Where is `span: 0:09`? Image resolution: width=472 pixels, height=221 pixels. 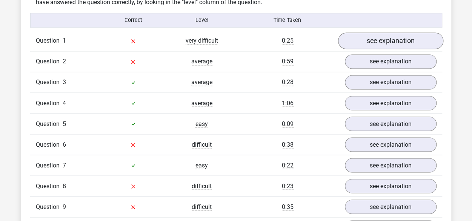 span: 0:09 is located at coordinates (287, 124).